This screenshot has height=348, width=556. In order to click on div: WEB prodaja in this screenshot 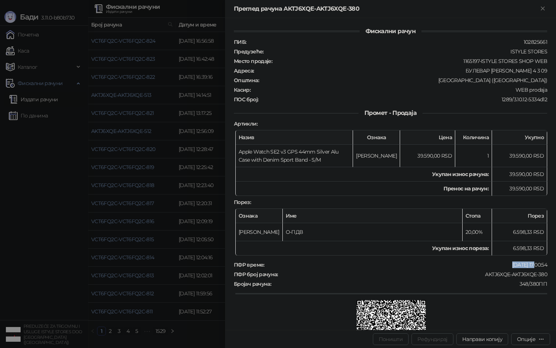, I will do `click(400, 90)`.